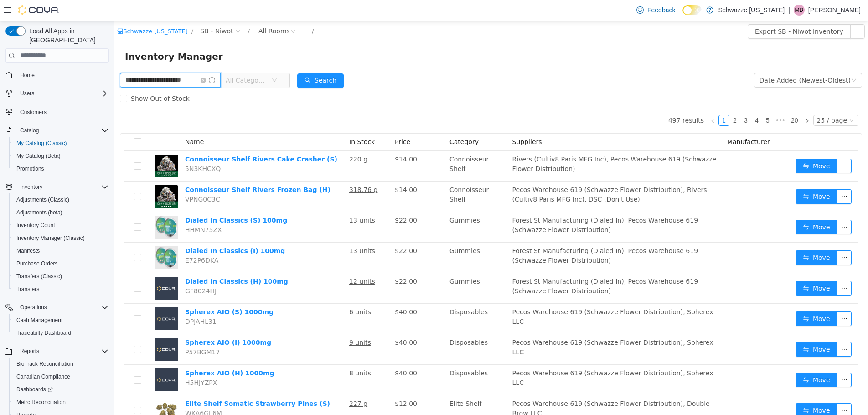  I want to click on a: Promotions, so click(30, 169).